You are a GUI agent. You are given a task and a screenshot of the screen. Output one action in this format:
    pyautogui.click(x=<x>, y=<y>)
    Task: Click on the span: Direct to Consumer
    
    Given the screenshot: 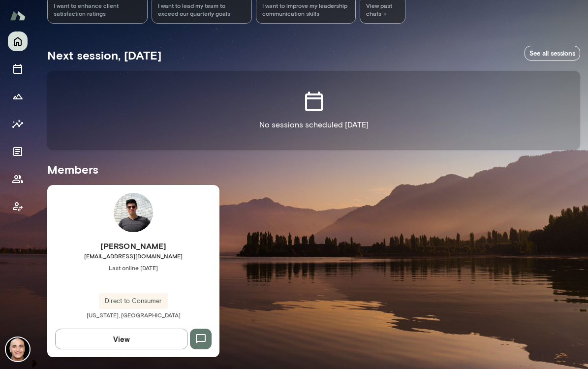 What is the action you would take?
    pyautogui.click(x=133, y=301)
    